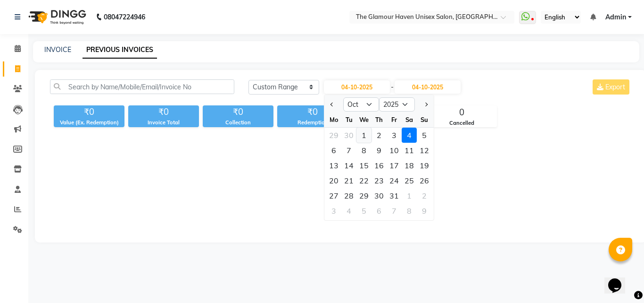 This screenshot has height=303, width=644. What do you see at coordinates (409, 211) in the screenshot?
I see `div: Saturday, November 8, 2025` at bounding box center [409, 211].